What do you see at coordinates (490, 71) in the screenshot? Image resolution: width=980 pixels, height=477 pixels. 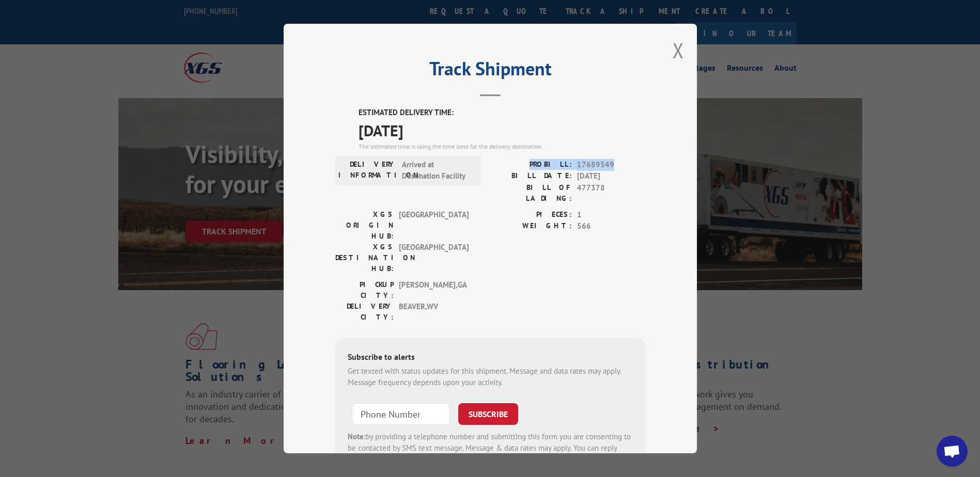 I see `h2: Track Shipment` at bounding box center [490, 71].